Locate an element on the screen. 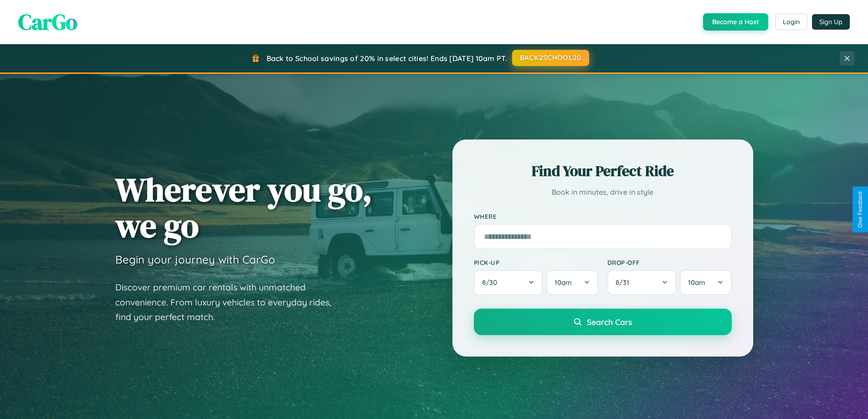  button: 8/30 is located at coordinates (508, 282).